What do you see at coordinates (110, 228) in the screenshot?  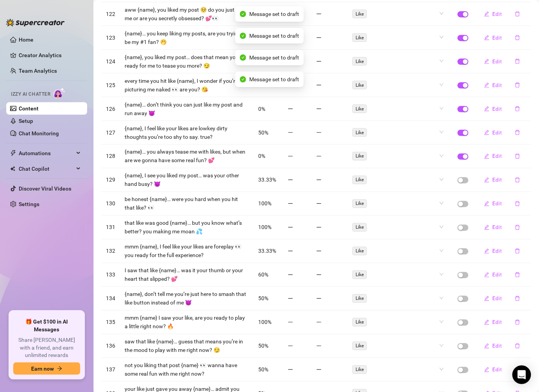 I see `td: 131` at bounding box center [110, 228].